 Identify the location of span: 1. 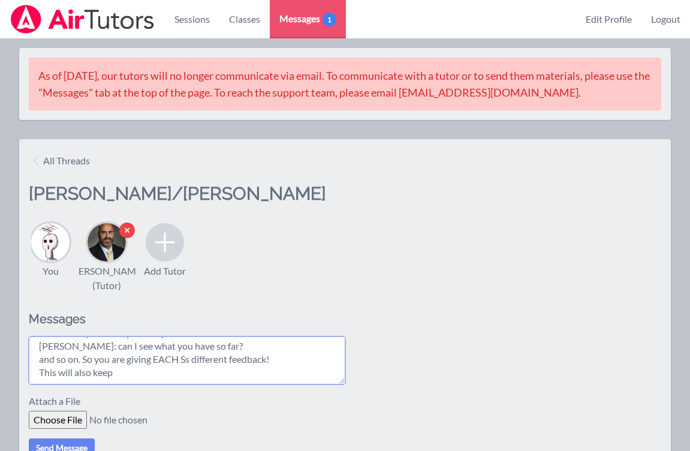
(329, 19).